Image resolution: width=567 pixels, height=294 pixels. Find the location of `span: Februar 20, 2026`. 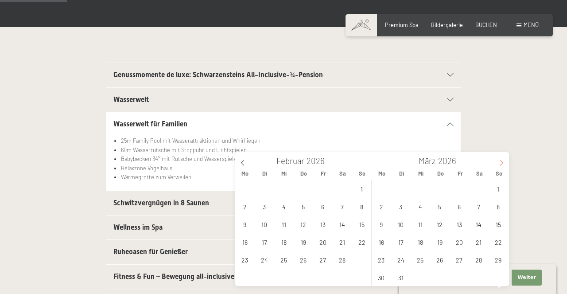

span: Februar 20, 2026 is located at coordinates (323, 242).